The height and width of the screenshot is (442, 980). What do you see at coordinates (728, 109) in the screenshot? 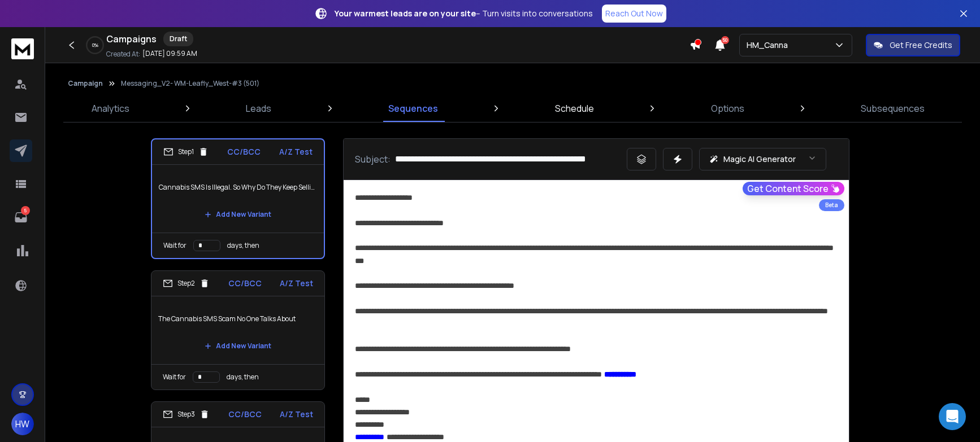
I see `p: Options` at bounding box center [728, 109].